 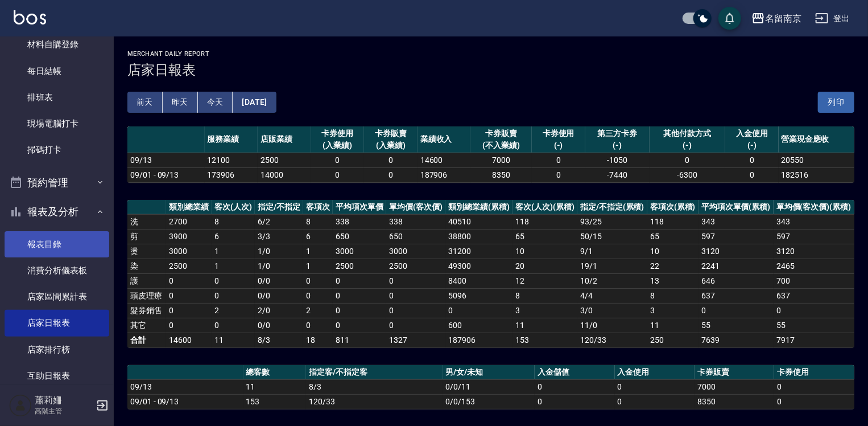 I want to click on a: 店家排行榜, so click(x=57, y=350).